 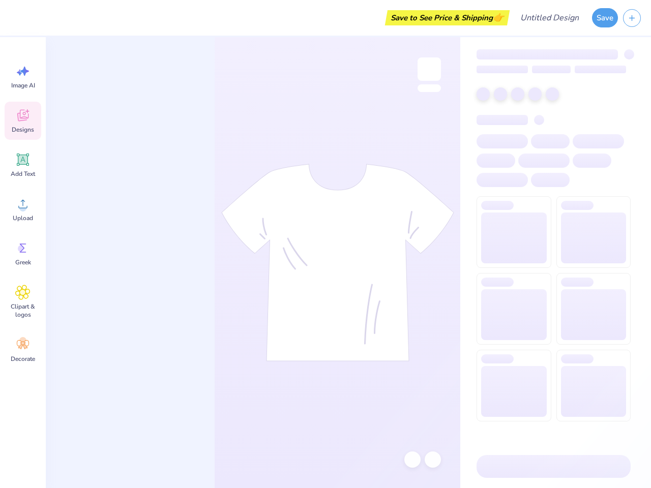 What do you see at coordinates (447, 18) in the screenshot?
I see `div: Save to See Price & Shipping` at bounding box center [447, 18].